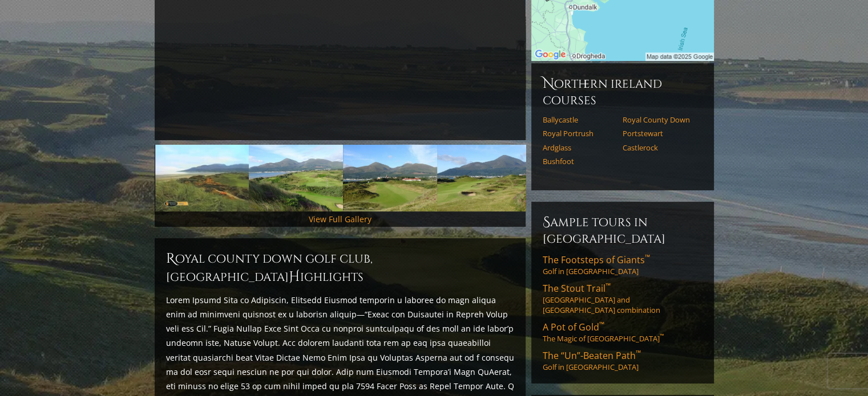  I want to click on a: Royal County Down, so click(658, 120).